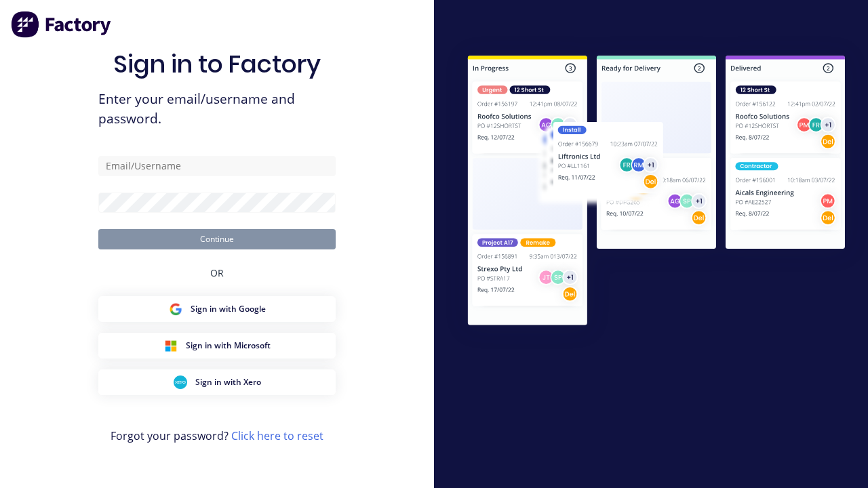 This screenshot has width=868, height=488. I want to click on img: Google Sign in, so click(176, 309).